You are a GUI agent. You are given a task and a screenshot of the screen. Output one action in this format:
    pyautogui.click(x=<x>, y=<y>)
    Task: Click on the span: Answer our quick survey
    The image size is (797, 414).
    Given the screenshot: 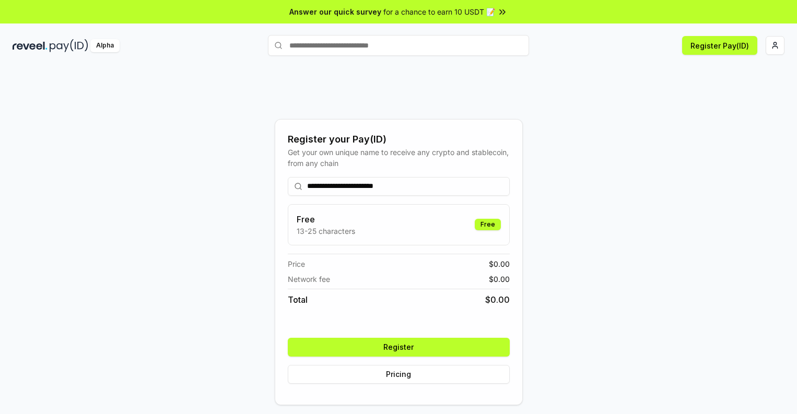 What is the action you would take?
    pyautogui.click(x=335, y=11)
    